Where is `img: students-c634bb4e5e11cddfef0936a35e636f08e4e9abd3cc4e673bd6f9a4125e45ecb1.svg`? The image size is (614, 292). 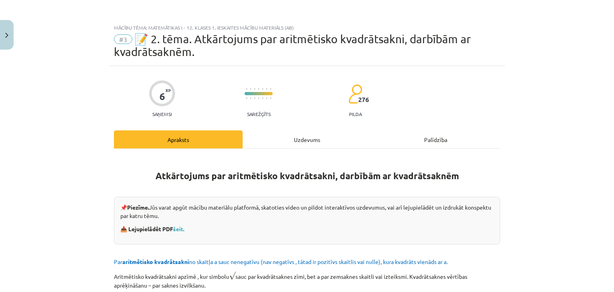
img: students-c634bb4e5e11cddfef0936a35e636f08e4e9abd3cc4e673bd6f9a4125e45ecb1.svg is located at coordinates (355, 94).